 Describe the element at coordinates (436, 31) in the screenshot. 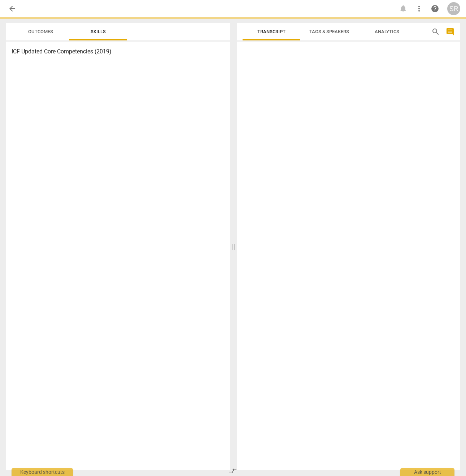

I see `button: Search` at that location.